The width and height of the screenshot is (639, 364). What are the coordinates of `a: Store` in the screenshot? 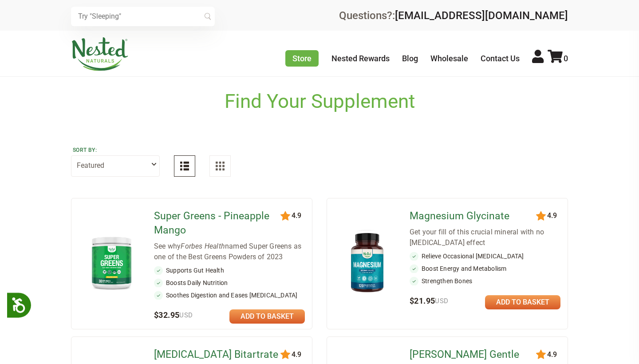 It's located at (302, 58).